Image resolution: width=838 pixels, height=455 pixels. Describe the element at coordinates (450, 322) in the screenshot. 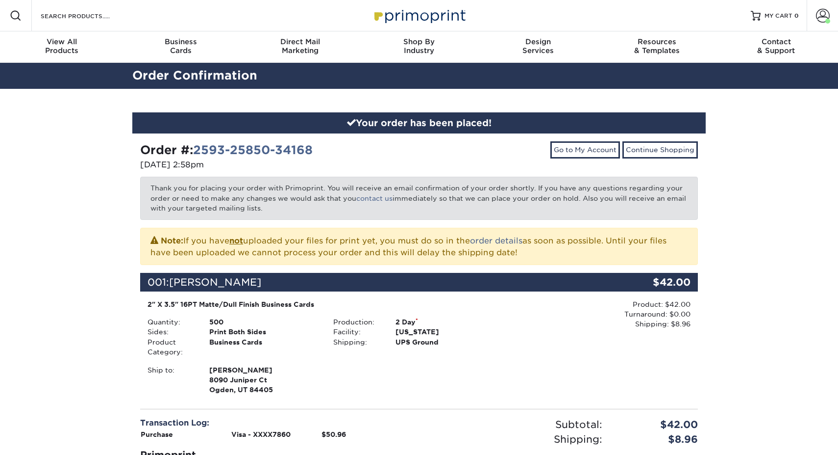

I see `div: 2 Day` at that location.